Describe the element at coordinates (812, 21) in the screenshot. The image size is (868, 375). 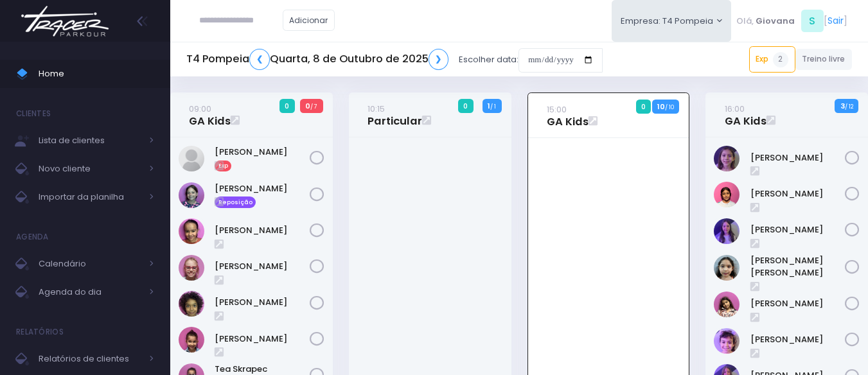
I see `span: S` at that location.